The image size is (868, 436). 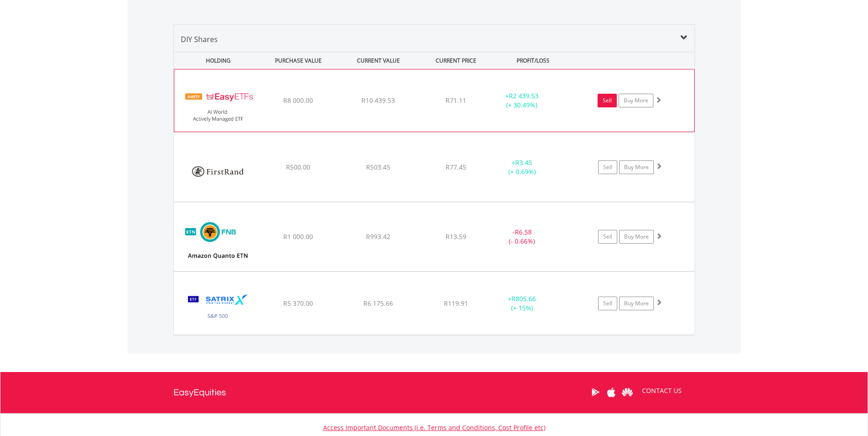 I want to click on span: R5 370.00, so click(x=298, y=303).